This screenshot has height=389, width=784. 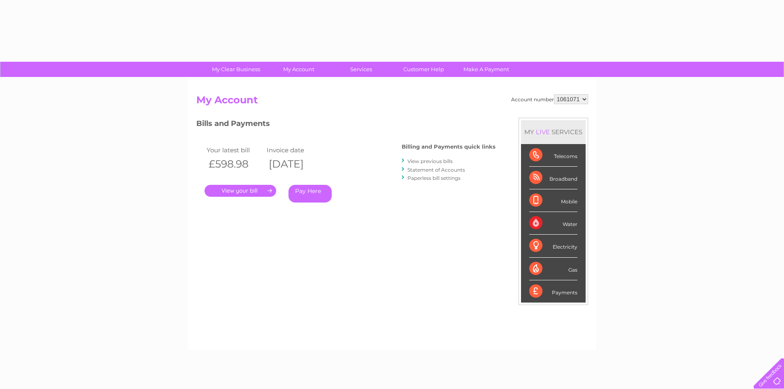 What do you see at coordinates (361, 69) in the screenshot?
I see `a: Services` at bounding box center [361, 69].